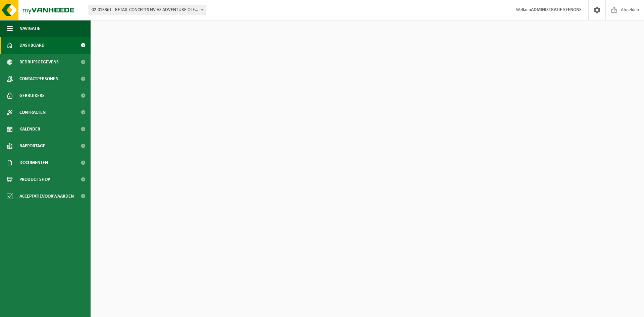 This screenshot has width=644, height=317. Describe the element at coordinates (39, 62) in the screenshot. I see `span: Bedrijfsgegevens` at that location.